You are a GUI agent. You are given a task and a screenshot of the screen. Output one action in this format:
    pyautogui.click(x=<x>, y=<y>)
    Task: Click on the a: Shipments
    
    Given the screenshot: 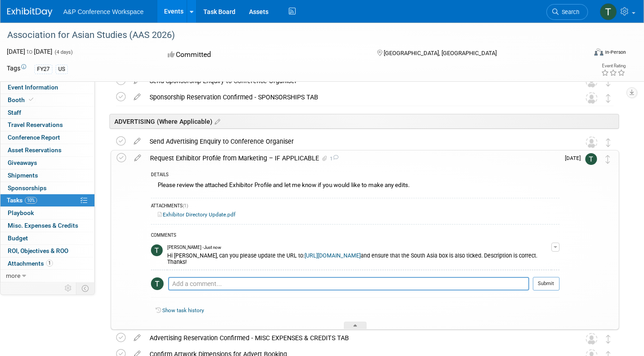 What is the action you would take?
    pyautogui.click(x=48, y=175)
    